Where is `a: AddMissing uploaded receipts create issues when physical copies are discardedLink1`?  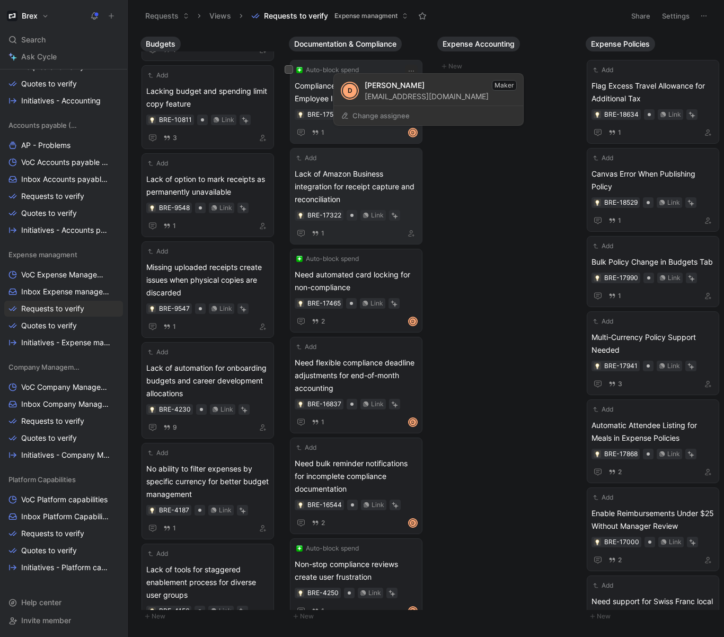 a: AddMissing uploaded receipts create issues when physical copies are discardedLink1 is located at coordinates (208, 289).